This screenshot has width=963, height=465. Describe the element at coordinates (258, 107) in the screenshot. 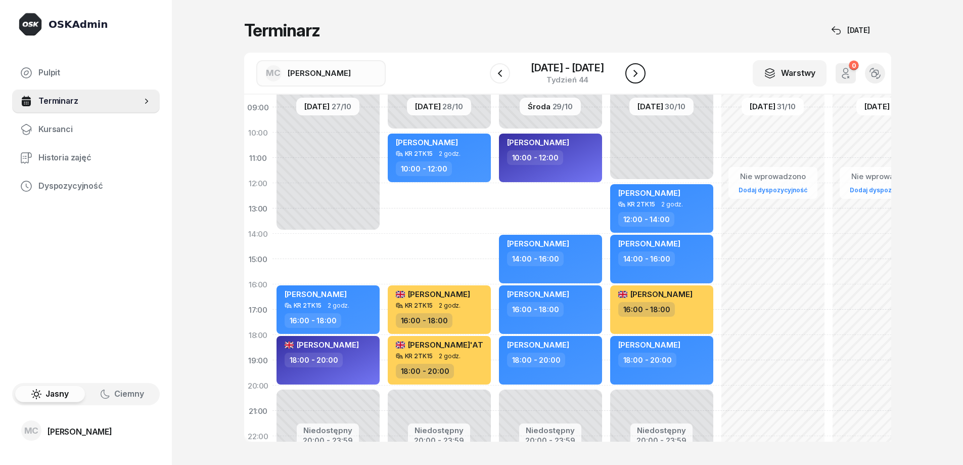

I see `div: 09:00` at that location.